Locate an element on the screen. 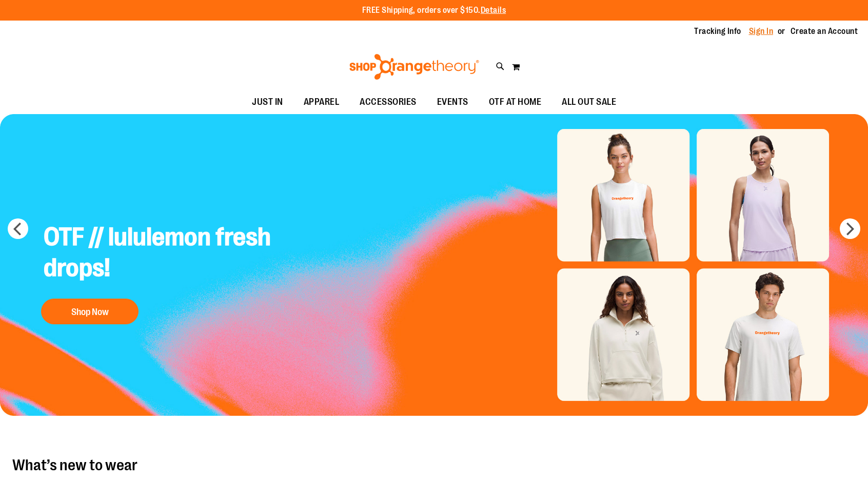  span: ALL OUT SALE is located at coordinates (589, 102).